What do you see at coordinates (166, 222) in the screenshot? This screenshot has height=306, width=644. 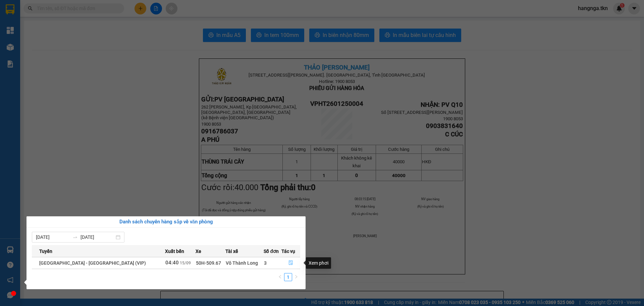 I see `div: Danh sách chuyến hàng sắp về văn phòng` at bounding box center [166, 222].